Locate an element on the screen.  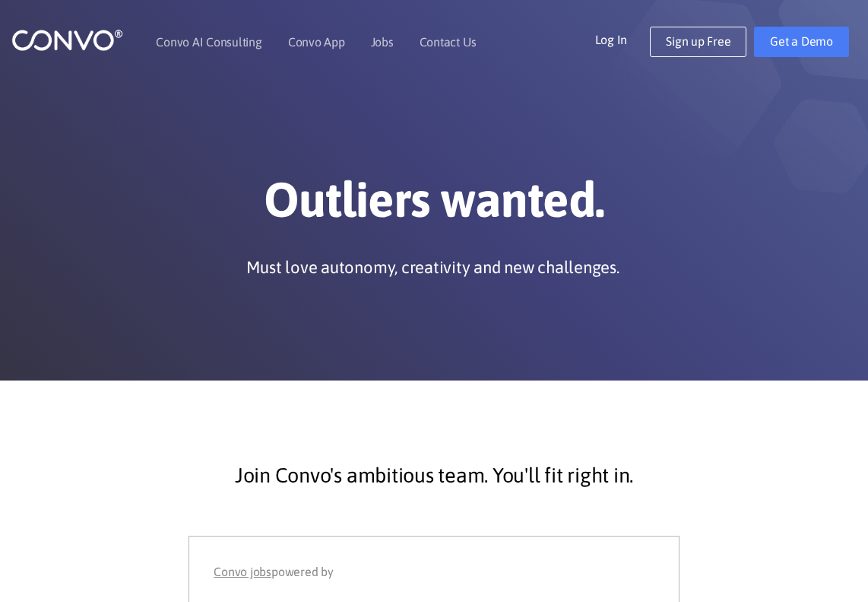
h1: Outliers wanted. is located at coordinates (434, 206).